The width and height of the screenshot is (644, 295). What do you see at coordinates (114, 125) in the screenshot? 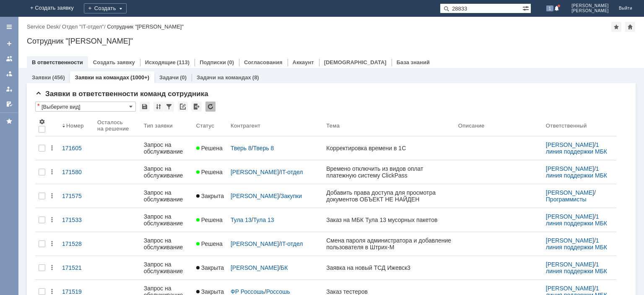
I see `div: Осталось на решение` at bounding box center [114, 125].